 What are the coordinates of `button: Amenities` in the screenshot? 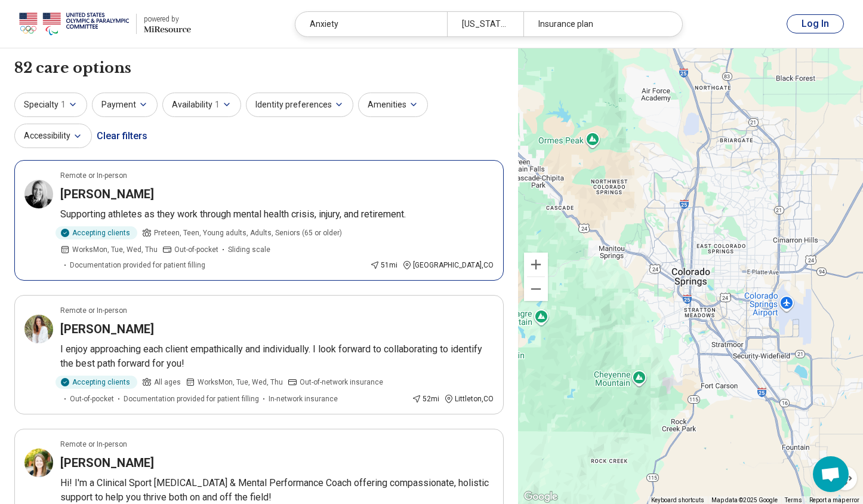 It's located at (393, 104).